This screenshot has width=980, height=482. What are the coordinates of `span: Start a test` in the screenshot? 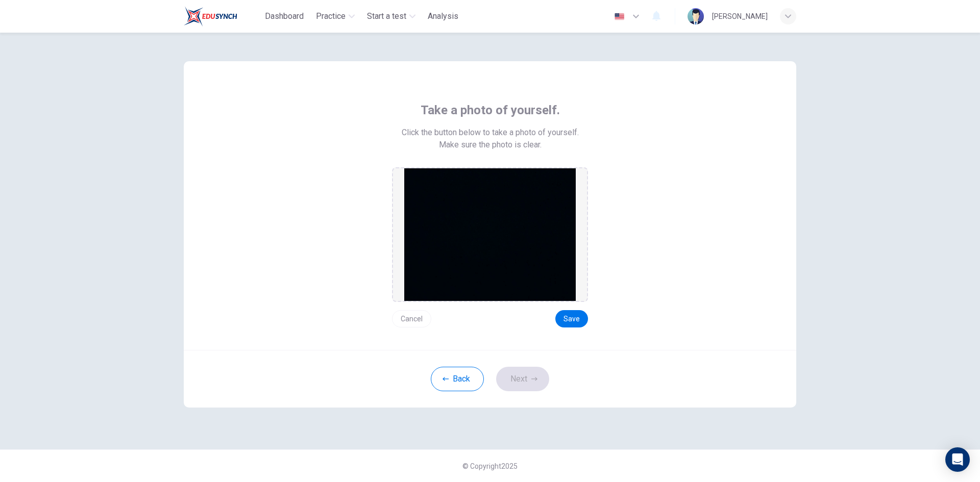 It's located at (387, 16).